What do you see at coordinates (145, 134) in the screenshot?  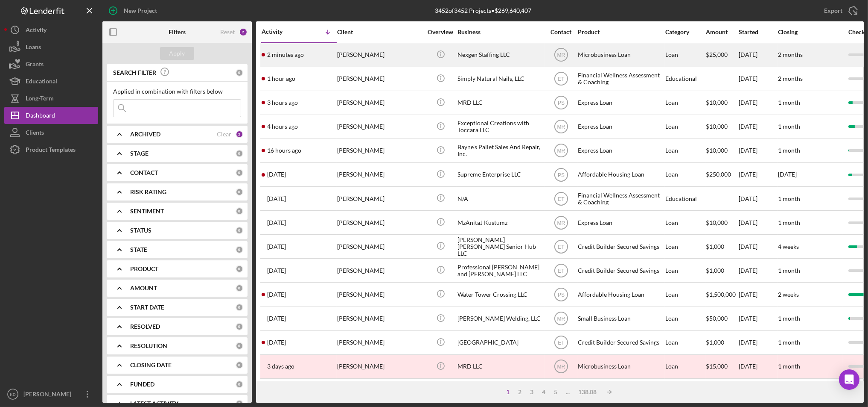 I see `b: ARCHIVED` at bounding box center [145, 134].